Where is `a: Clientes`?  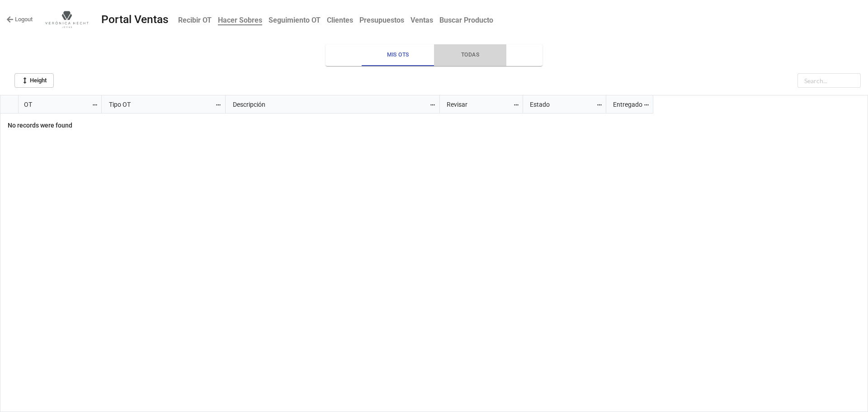 a: Clientes is located at coordinates (340, 20).